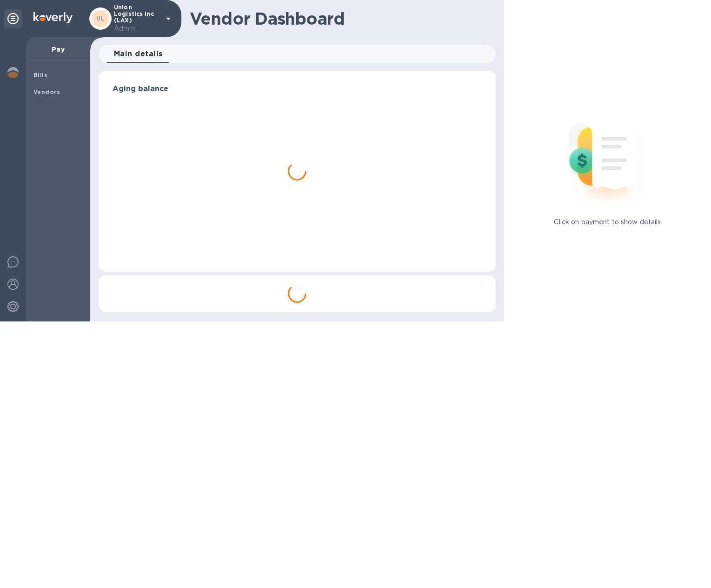 Image resolution: width=711 pixels, height=588 pixels. What do you see at coordinates (41, 75) in the screenshot?
I see `b: Bills` at bounding box center [41, 75].